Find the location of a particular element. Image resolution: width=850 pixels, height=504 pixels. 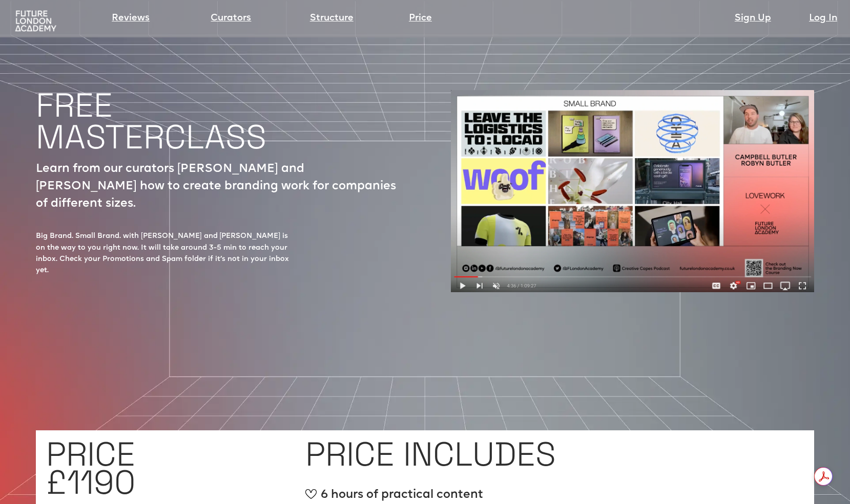

a: Price is located at coordinates (420, 19).